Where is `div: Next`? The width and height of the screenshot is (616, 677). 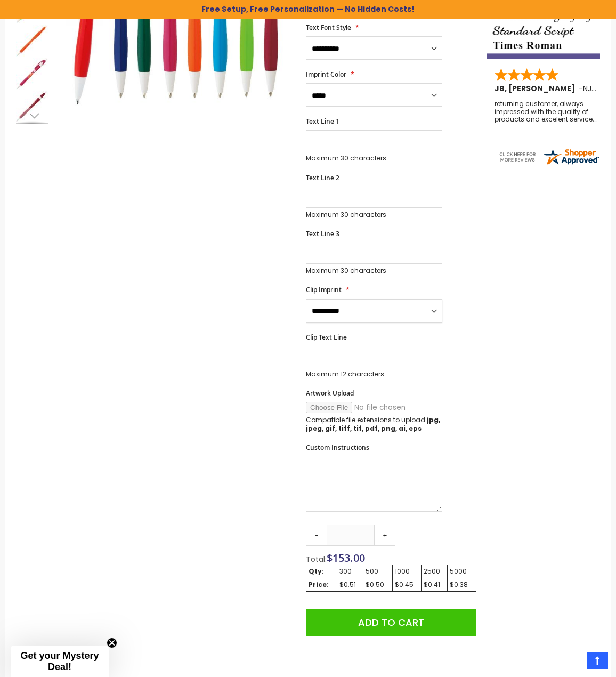
div: Next is located at coordinates (32, 116).